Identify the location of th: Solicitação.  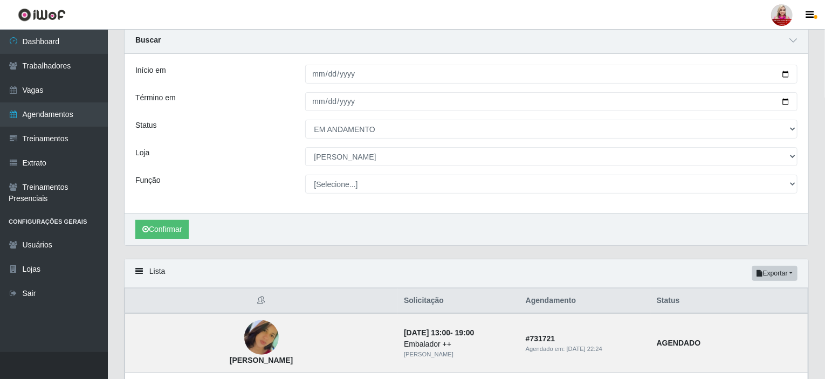
(459, 301).